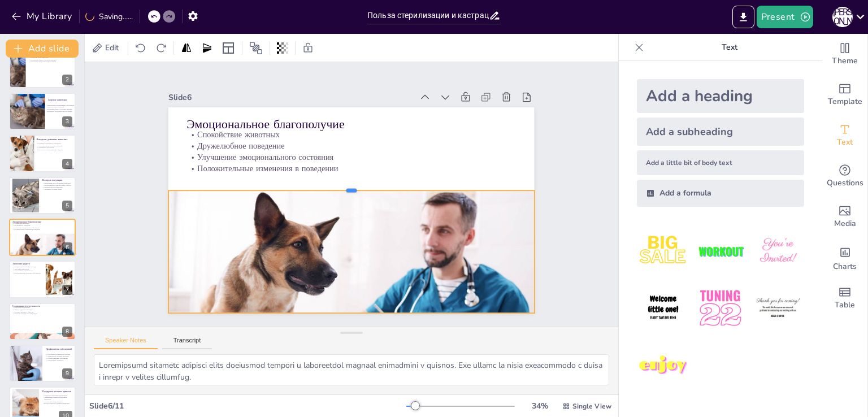  Describe the element at coordinates (778, 251) in the screenshot. I see `img: 3.jpeg` at that location.